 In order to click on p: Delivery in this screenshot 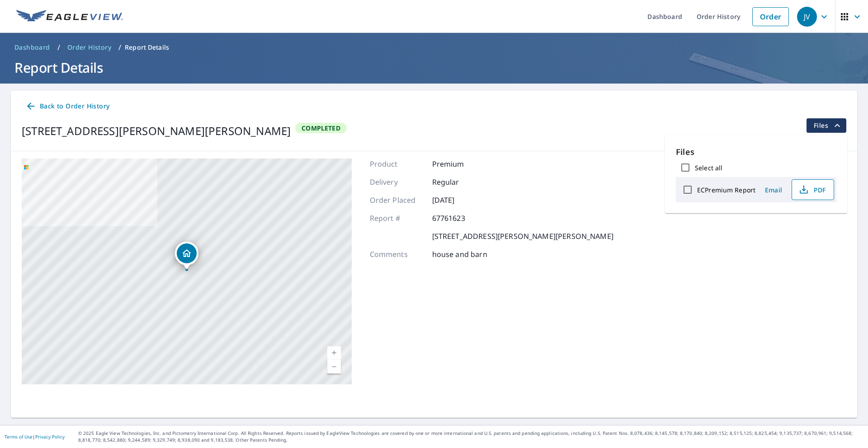, I will do `click(397, 182)`.